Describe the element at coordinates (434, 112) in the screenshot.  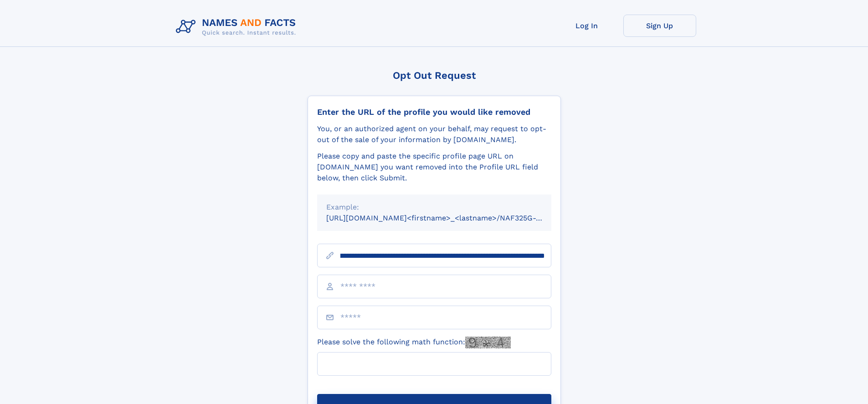
I see `div: Enter the URL of the profile you would like removed` at that location.